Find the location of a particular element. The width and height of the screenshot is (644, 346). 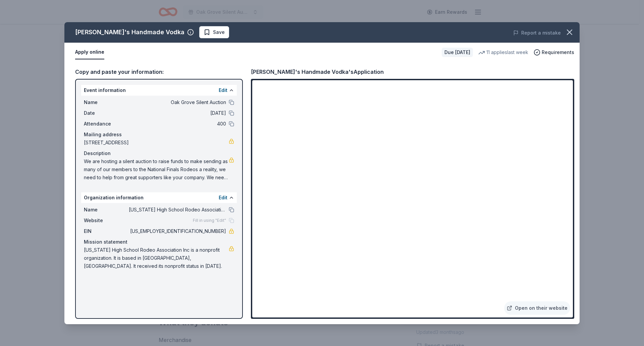

div: Mailing address is located at coordinates (159, 134).